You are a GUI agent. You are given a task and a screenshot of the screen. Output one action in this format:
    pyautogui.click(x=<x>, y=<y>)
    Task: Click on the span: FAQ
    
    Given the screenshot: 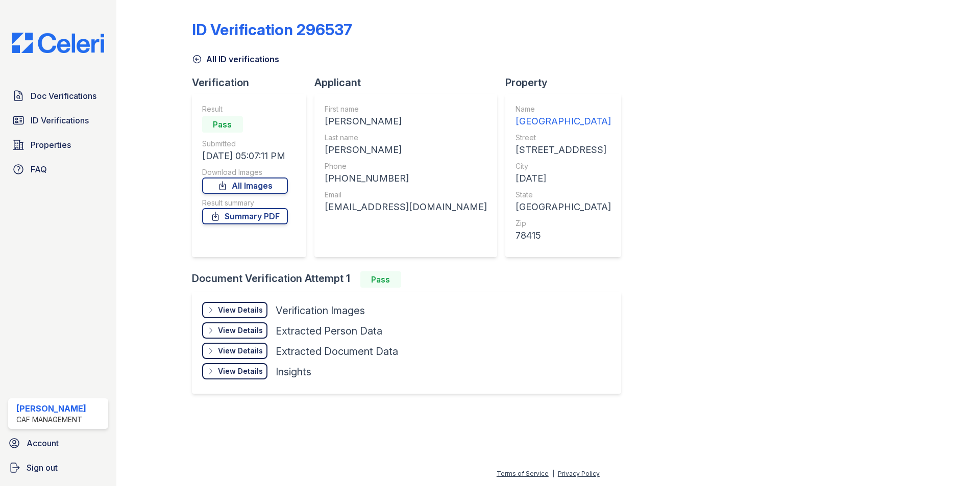 What is the action you would take?
    pyautogui.click(x=39, y=169)
    